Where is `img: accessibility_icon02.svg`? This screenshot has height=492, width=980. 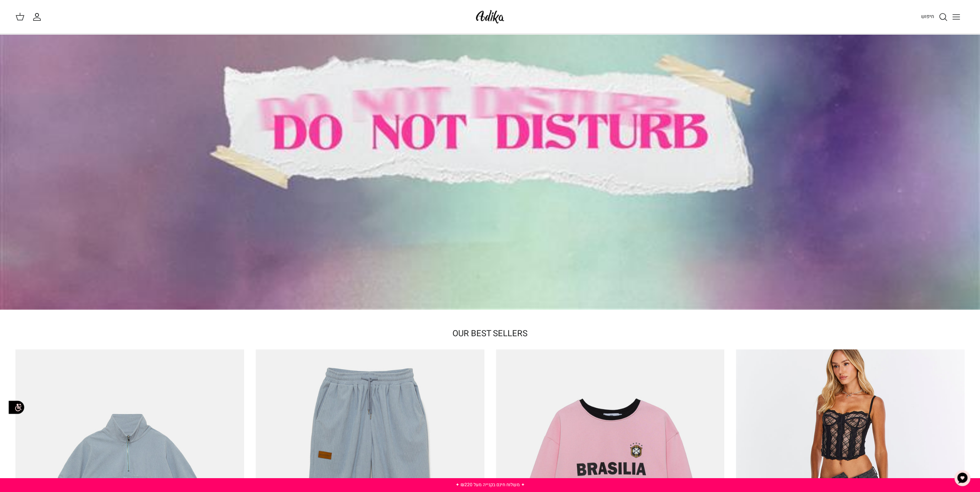
img: accessibility_icon02.svg is located at coordinates (16, 407).